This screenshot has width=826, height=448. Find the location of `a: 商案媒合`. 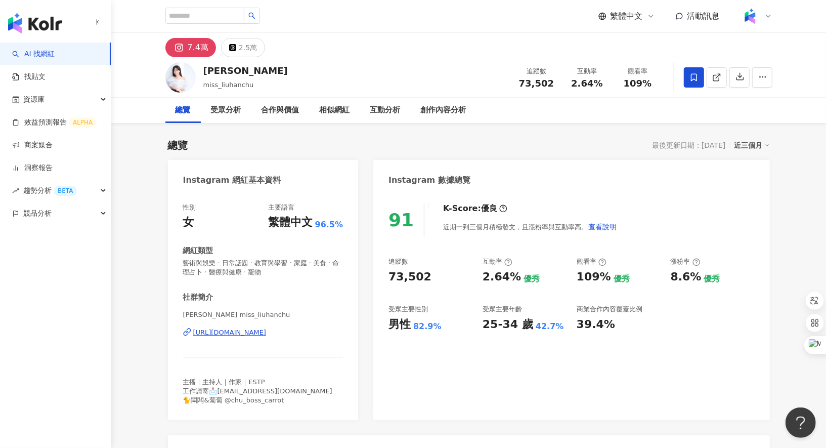

a: 商案媒合 is located at coordinates (32, 145).